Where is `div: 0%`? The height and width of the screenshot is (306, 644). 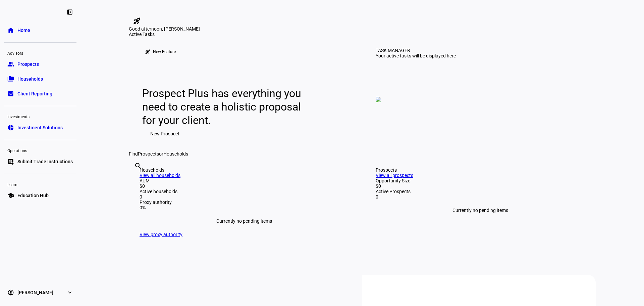
div: 0% is located at coordinates (244, 207).